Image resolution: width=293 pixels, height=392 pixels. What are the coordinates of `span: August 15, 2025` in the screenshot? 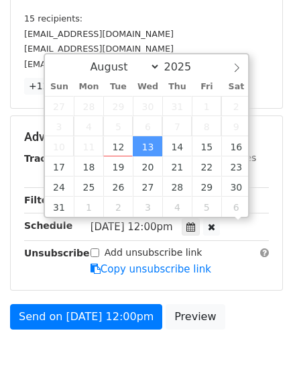 It's located at (207, 146).